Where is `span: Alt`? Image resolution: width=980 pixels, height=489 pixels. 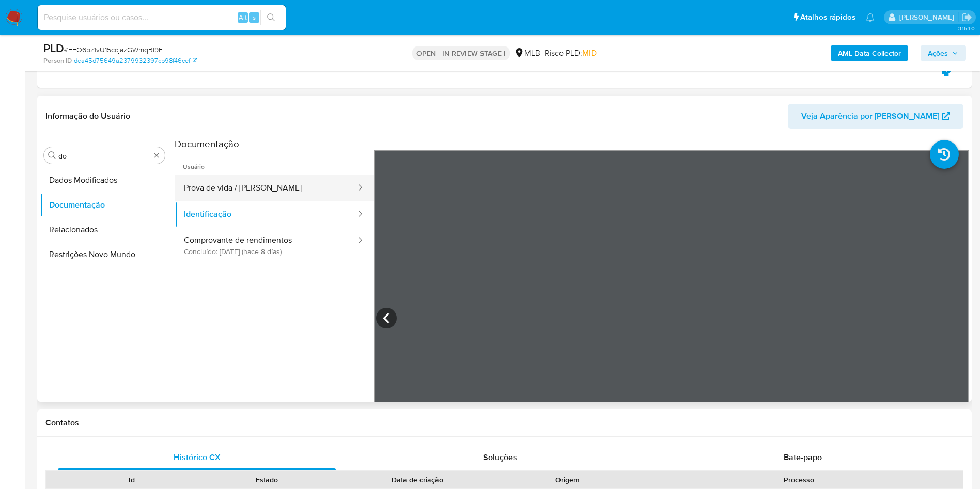 span: Alt is located at coordinates (243, 17).